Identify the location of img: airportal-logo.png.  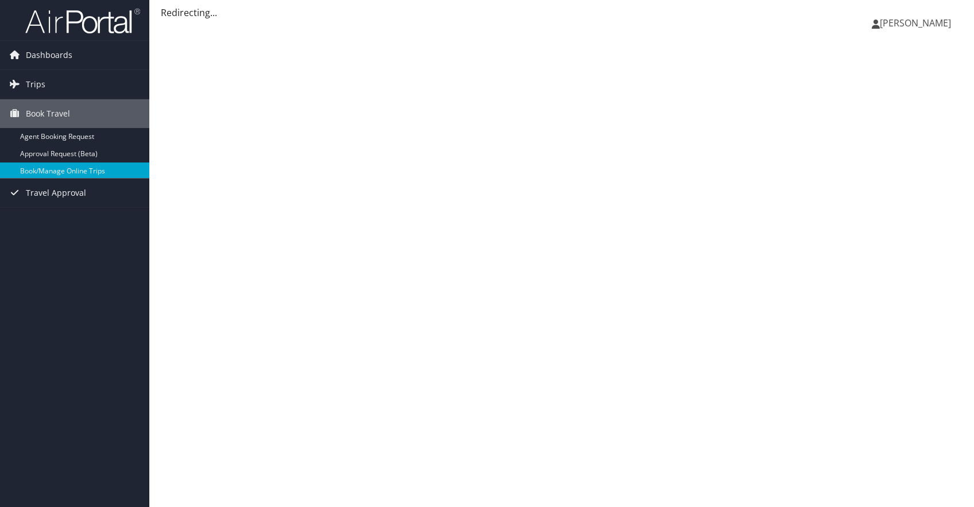
(83, 21).